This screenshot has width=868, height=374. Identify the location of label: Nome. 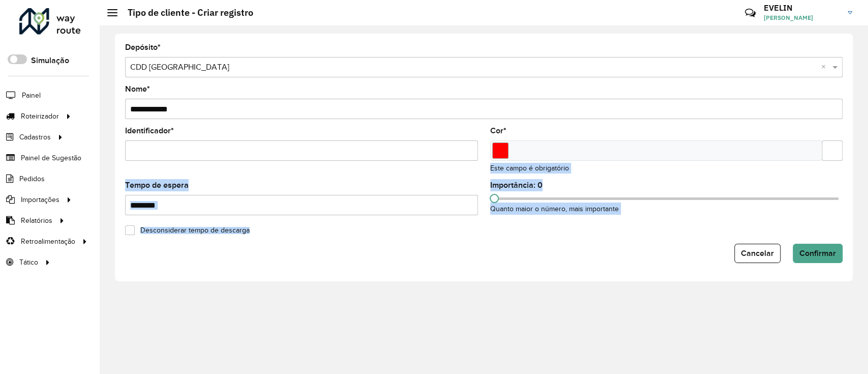
(137, 89).